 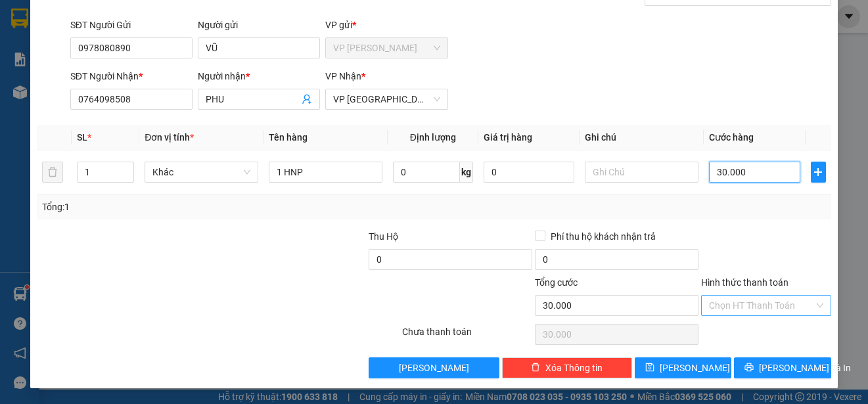 I want to click on span: Gửi:, so click(x=21, y=19).